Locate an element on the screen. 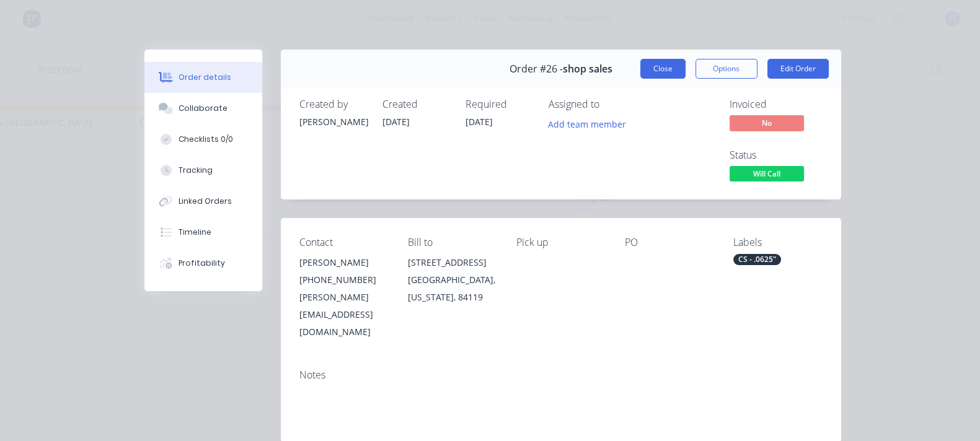  button: Linked Orders is located at coordinates (203, 201).